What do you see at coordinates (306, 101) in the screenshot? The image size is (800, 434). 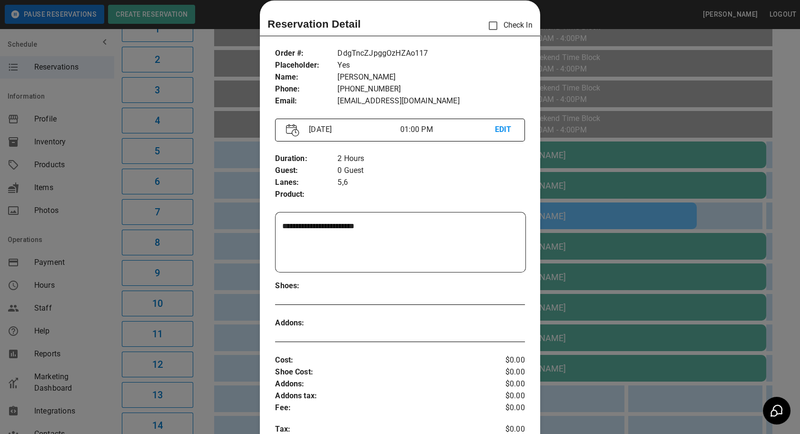 I see `p: Email :` at bounding box center [306, 101].